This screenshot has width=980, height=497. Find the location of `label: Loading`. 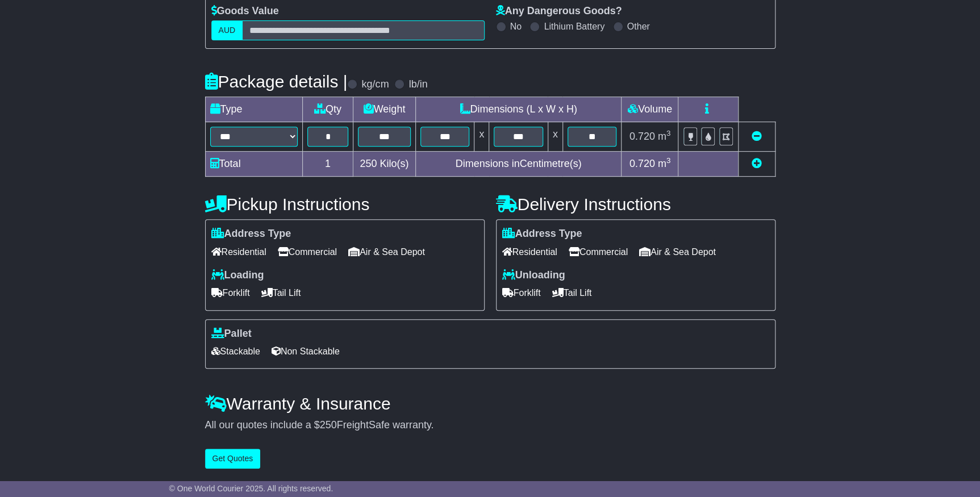

label: Loading is located at coordinates (237, 275).